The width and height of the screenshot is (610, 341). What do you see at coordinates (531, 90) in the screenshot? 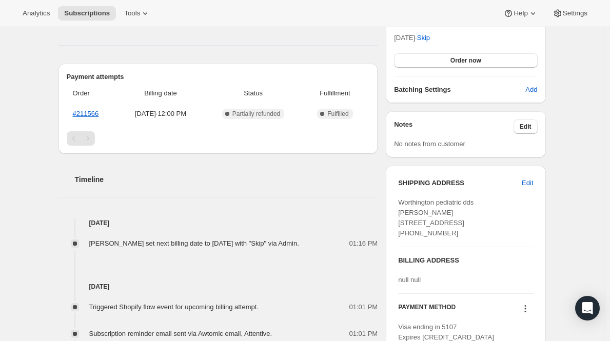
I see `button: Add` at bounding box center [531, 90].